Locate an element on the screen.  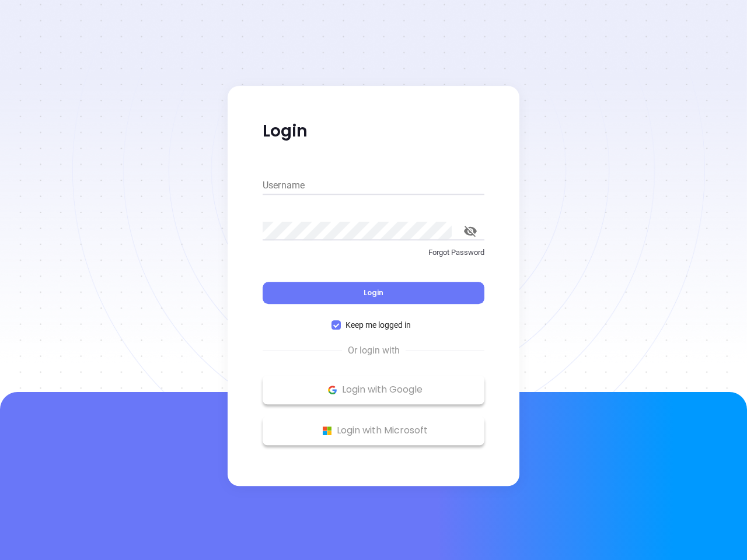
img: Google Logo is located at coordinates (332, 390).